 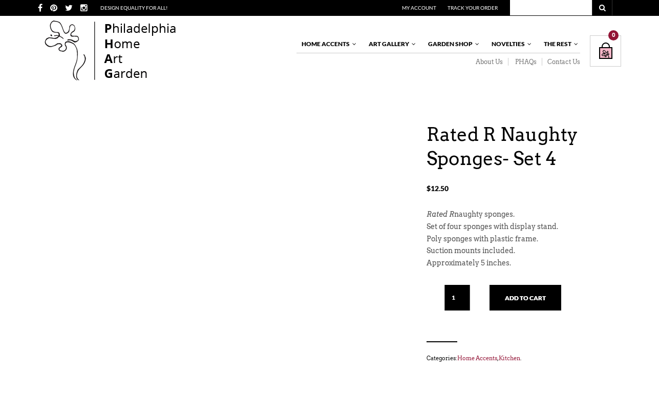 I want to click on a: Art Gallery, so click(x=390, y=44).